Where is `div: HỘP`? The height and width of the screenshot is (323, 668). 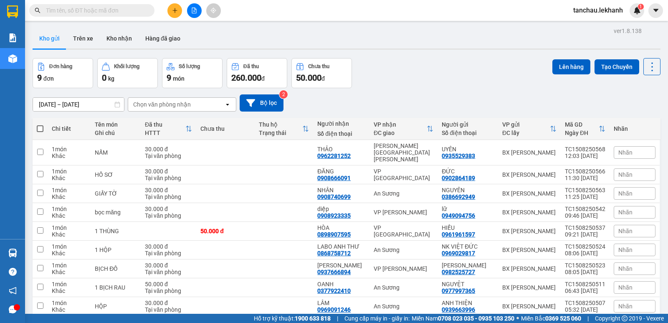
div: HỘP is located at coordinates (116, 306).